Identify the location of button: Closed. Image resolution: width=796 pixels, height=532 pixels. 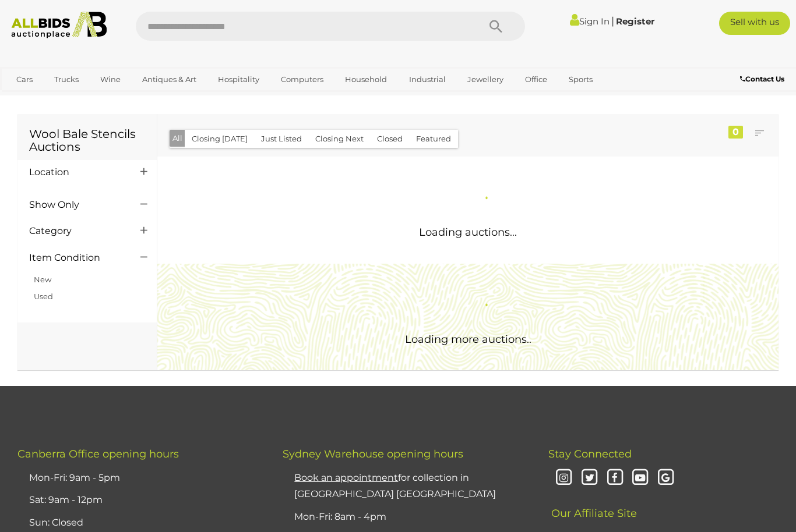
(390, 139).